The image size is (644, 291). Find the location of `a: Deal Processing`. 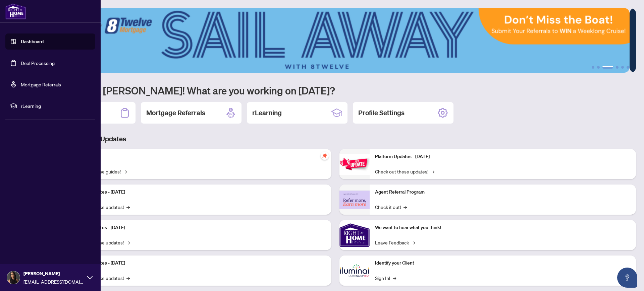

a: Deal Processing is located at coordinates (38, 63).